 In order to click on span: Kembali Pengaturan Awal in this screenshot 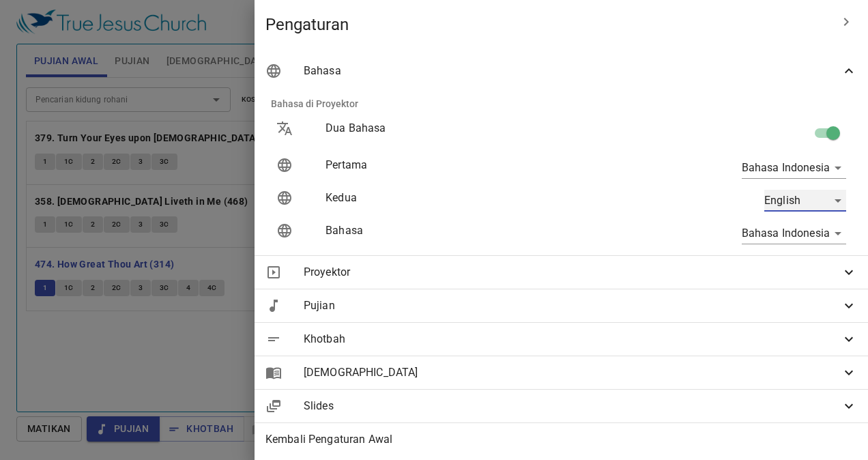, I will do `click(561, 439)`.